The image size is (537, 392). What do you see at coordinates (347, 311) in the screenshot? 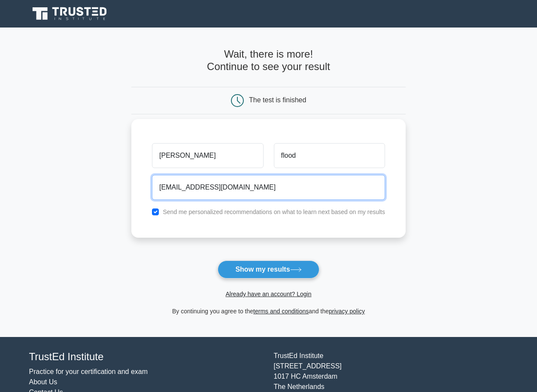
I see `a: privacy policy` at bounding box center [347, 311].